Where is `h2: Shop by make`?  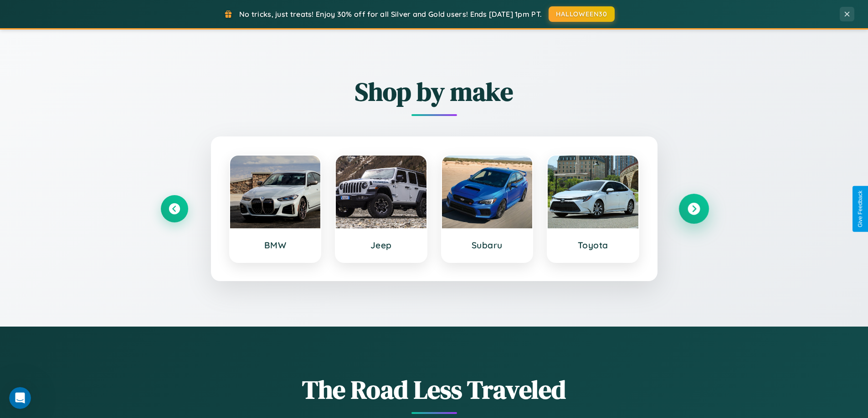 h2: Shop by make is located at coordinates (434, 92).